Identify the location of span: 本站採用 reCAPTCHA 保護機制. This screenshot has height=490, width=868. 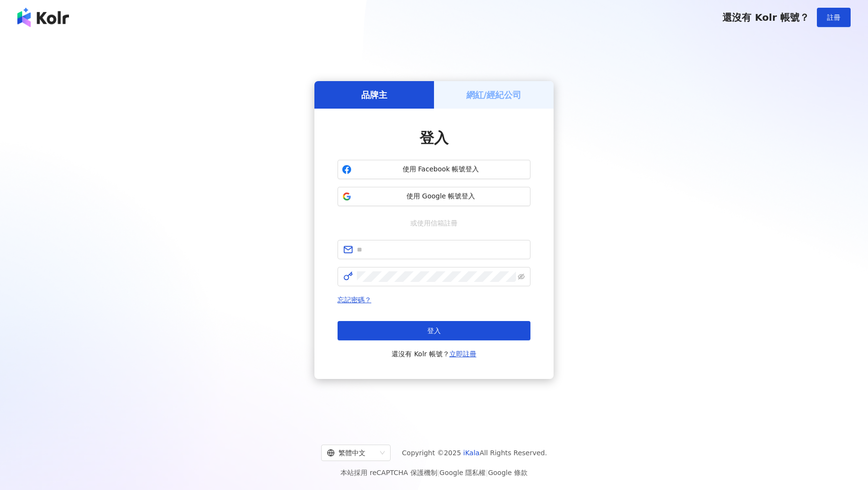
(434, 473).